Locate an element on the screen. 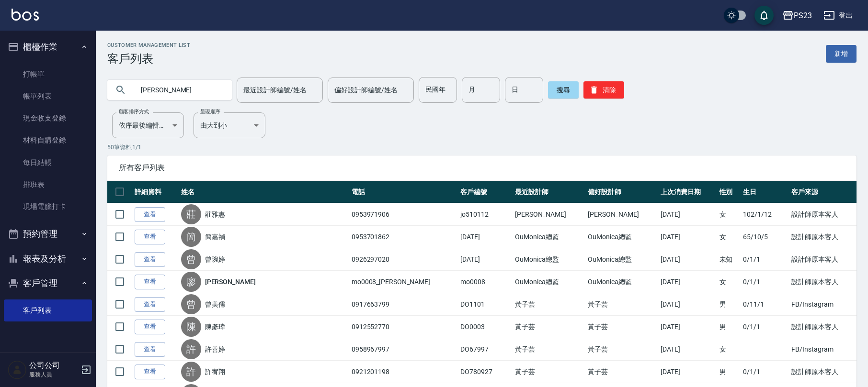 Image resolution: width=868 pixels, height=387 pixels. td: 0958967997 is located at coordinates (403, 349).